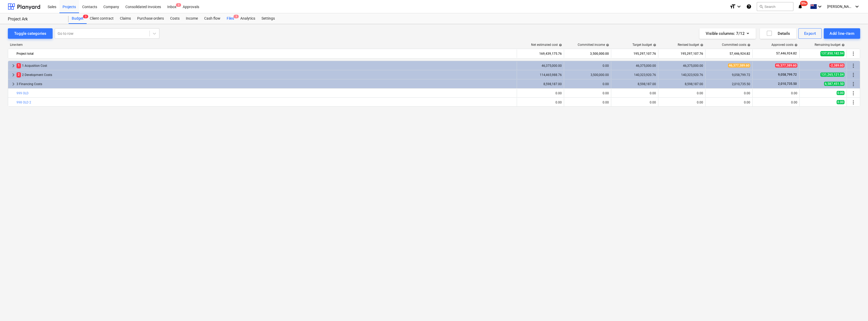 Image resolution: width=868 pixels, height=321 pixels. What do you see at coordinates (19, 66) in the screenshot?
I see `span: 1` at bounding box center [19, 66].